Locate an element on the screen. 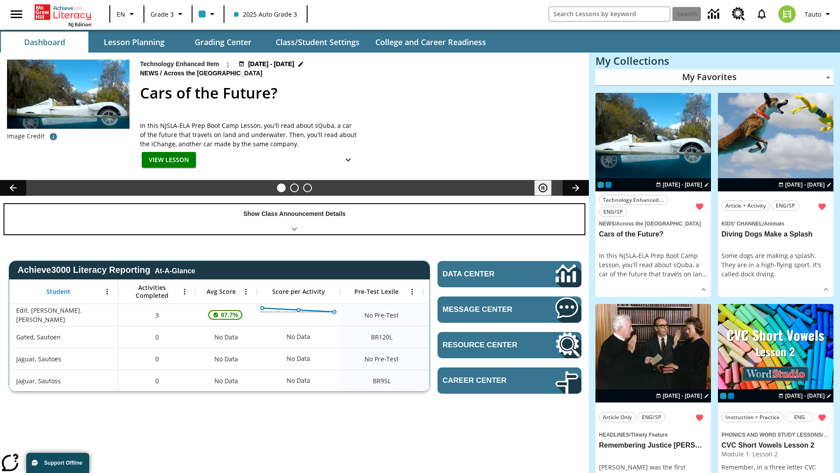 Image resolution: width=840 pixels, height=473 pixels. img: High-tech automobile treading water. is located at coordinates (68, 101).